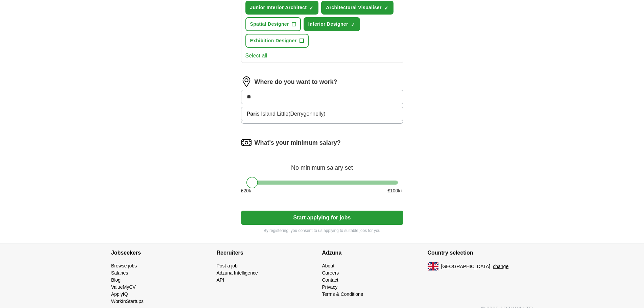  I want to click on a: Terms & Conditions, so click(343, 294).